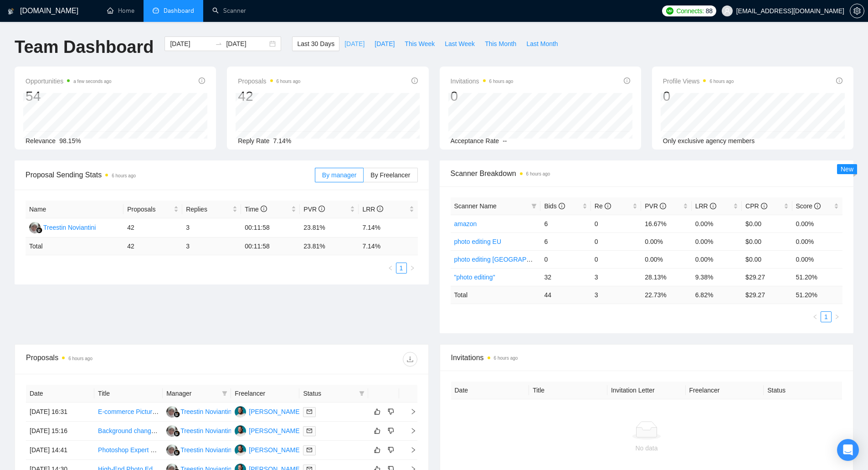 The width and height of the screenshot is (868, 470). What do you see at coordinates (501, 44) in the screenshot?
I see `span: This Month` at bounding box center [501, 44].